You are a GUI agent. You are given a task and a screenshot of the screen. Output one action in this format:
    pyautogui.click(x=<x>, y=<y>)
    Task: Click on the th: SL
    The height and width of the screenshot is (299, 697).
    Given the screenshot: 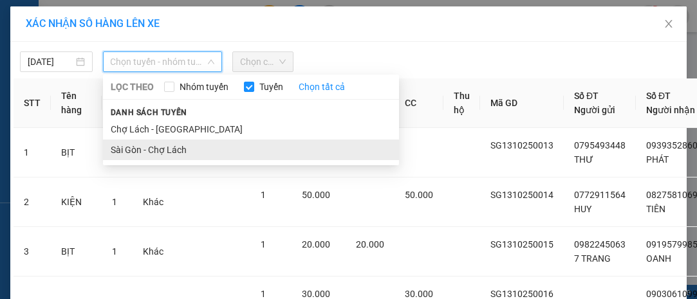 What is the action you would take?
    pyautogui.click(x=117, y=103)
    